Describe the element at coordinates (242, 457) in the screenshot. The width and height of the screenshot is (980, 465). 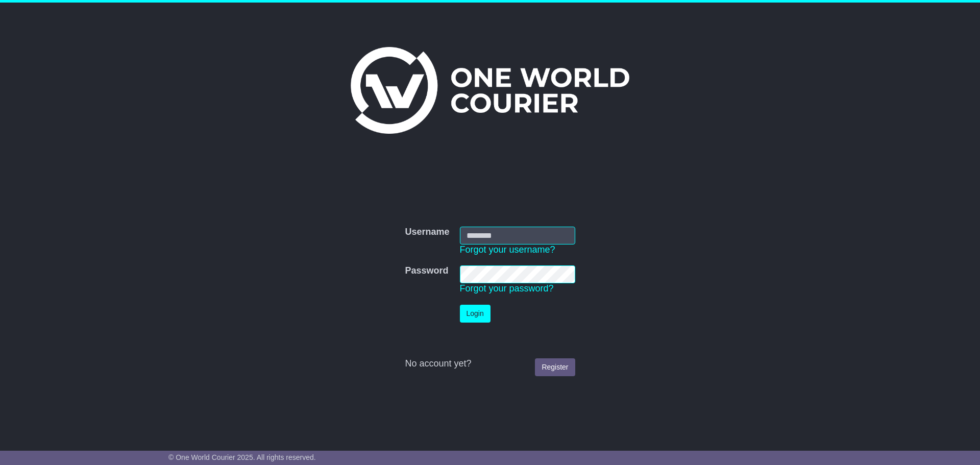
I see `span: © One World Courier 2025. All rights reserved.` at that location.